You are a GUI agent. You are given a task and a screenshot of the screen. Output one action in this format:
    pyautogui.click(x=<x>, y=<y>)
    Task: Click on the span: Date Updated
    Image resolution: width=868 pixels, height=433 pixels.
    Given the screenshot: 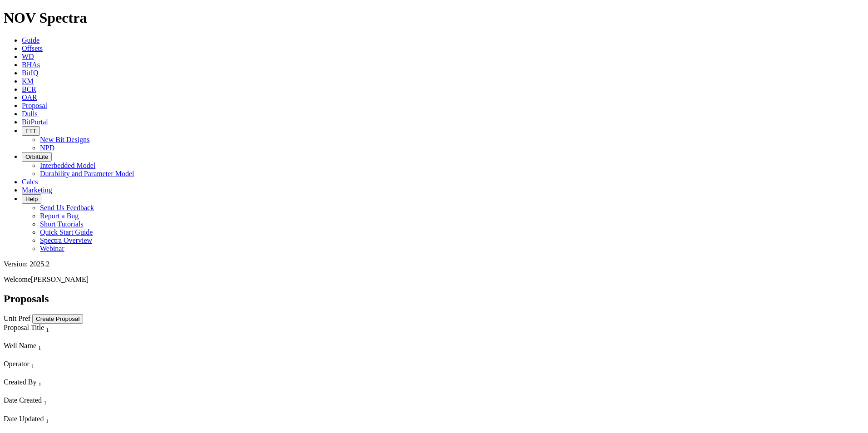 What is the action you would take?
    pyautogui.click(x=24, y=419)
    